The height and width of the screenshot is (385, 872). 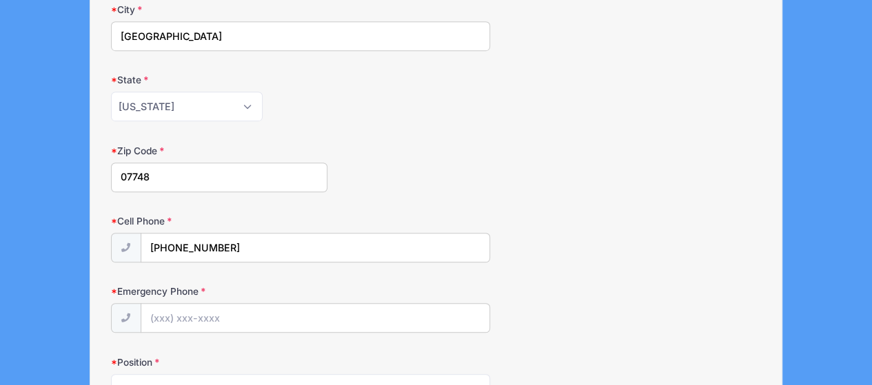 I want to click on label: Cell Phone, so click(x=219, y=221).